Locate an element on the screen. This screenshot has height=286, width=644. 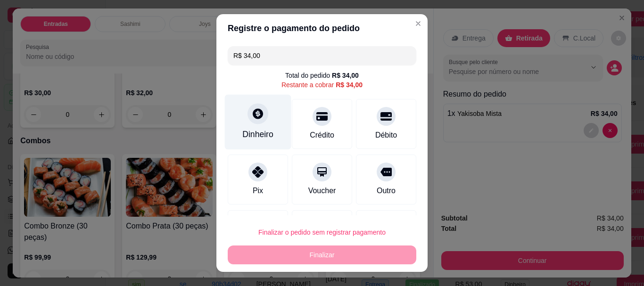
div: Voucher is located at coordinates (322, 191).